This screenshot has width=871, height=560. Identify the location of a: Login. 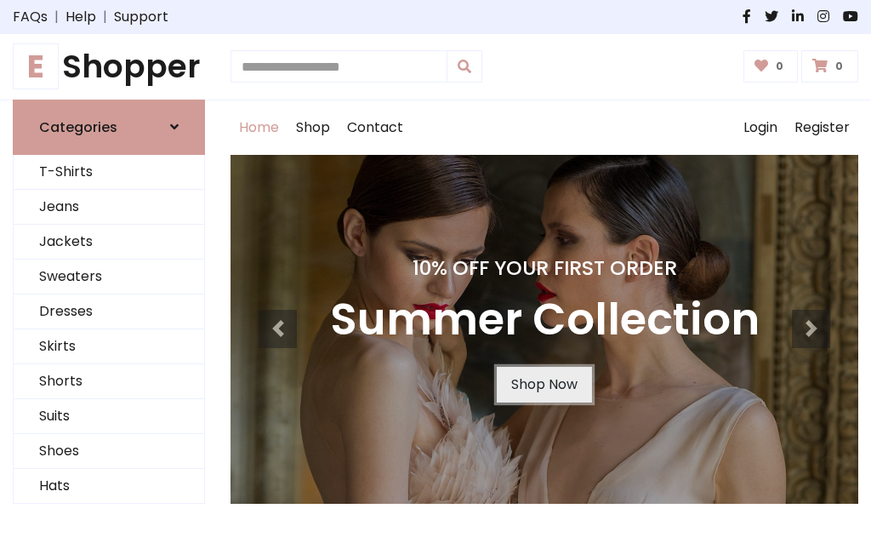
(761, 128).